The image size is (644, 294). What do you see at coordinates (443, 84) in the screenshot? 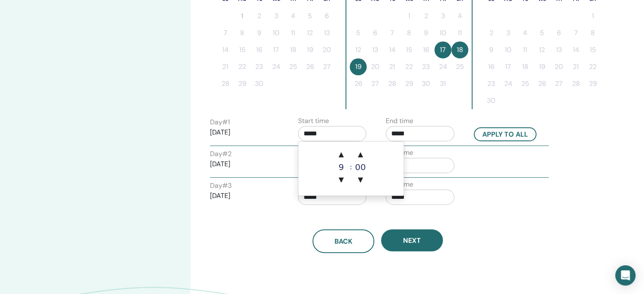
I see `button: 31` at bounding box center [443, 84].